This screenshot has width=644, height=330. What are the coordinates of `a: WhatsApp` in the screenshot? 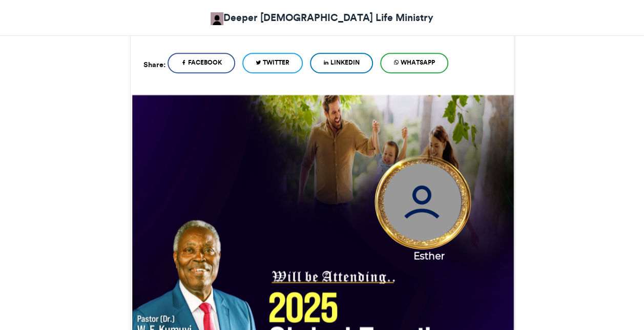 It's located at (414, 63).